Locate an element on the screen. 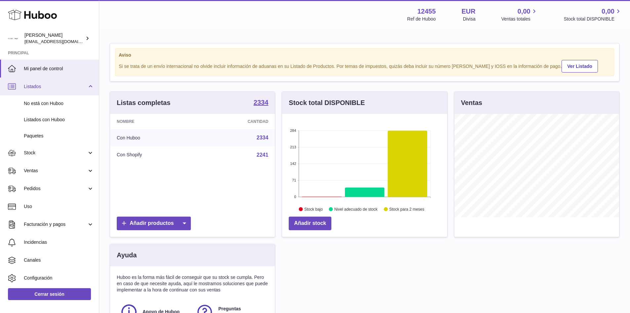 This screenshot has height=313, width=630. span: Listados con Huboo is located at coordinates (59, 119).